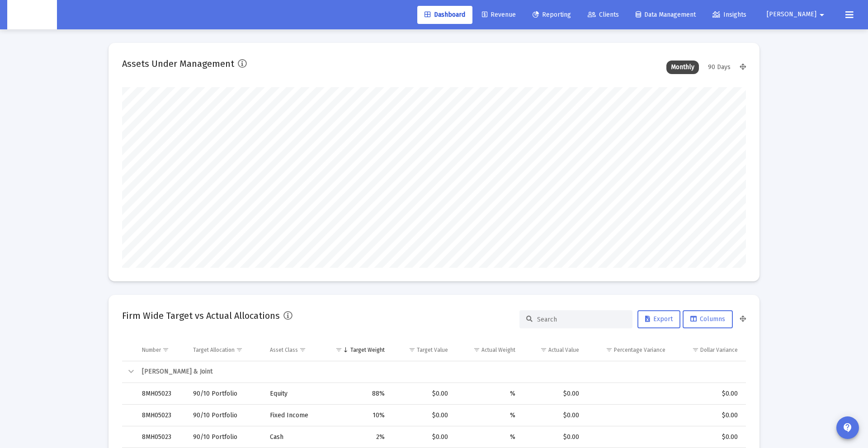 The image size is (868, 448). I want to click on span: Revenue, so click(499, 15).